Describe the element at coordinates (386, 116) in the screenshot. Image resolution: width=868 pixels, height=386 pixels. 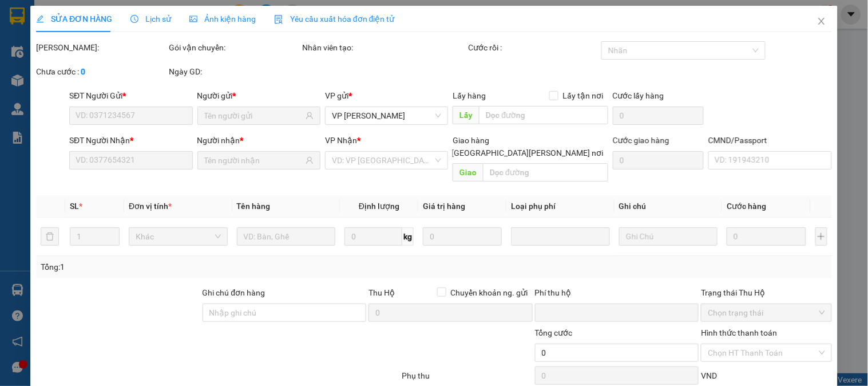
I see `span: VP Phú Bình` at that location.